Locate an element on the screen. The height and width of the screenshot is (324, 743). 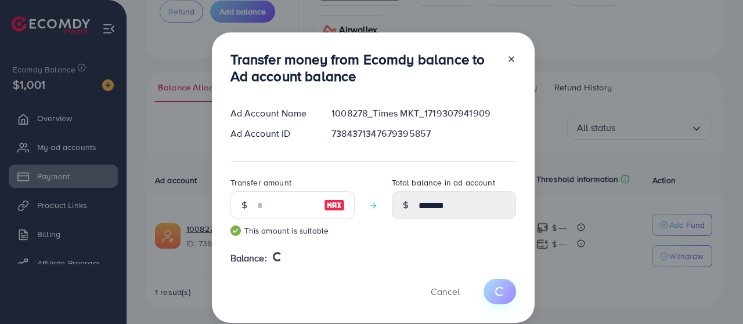
label: Total balance in ad account is located at coordinates (443, 183).